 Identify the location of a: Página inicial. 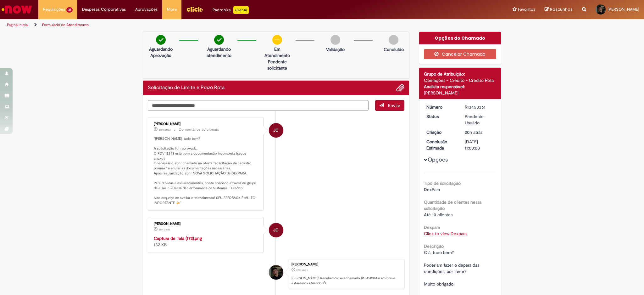
(17, 25).